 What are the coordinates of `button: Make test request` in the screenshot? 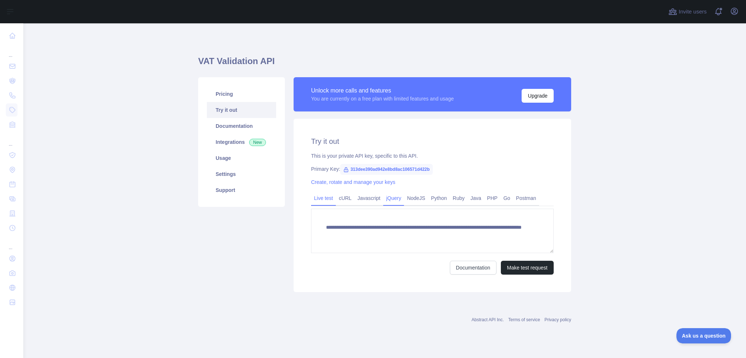 It's located at (527, 268).